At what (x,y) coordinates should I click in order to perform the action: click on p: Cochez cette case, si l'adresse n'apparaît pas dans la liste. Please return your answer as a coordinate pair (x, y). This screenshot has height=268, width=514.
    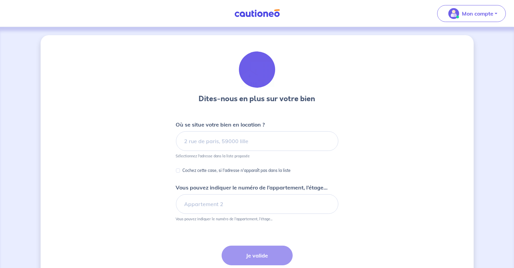
    Looking at the image, I should click on (237, 171).